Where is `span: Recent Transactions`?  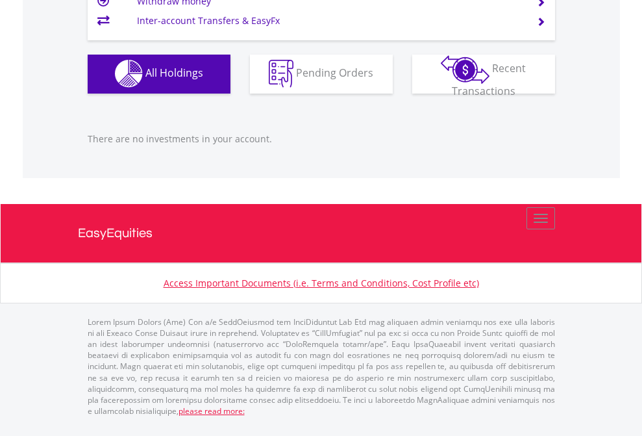
span: Recent Transactions is located at coordinates (489, 79).